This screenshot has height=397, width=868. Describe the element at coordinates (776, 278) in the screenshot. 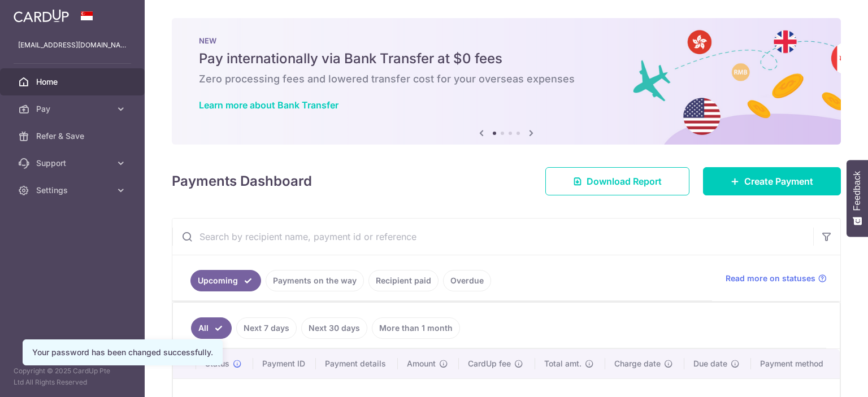

I see `a: Read more on statuses` at that location.